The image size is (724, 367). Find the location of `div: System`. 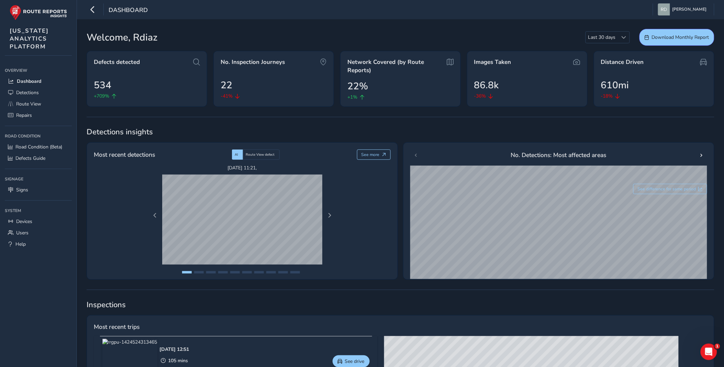

div: System is located at coordinates (38, 211).